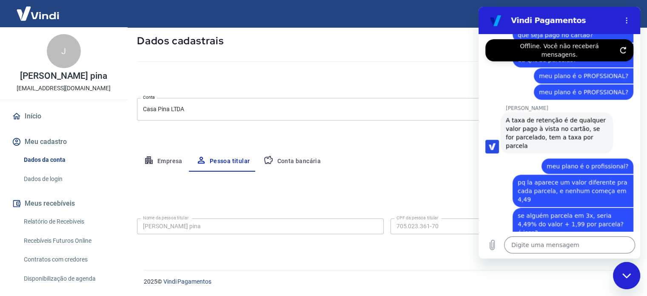  Describe the element at coordinates (163, 161) in the screenshot. I see `button: Empresa` at that location.